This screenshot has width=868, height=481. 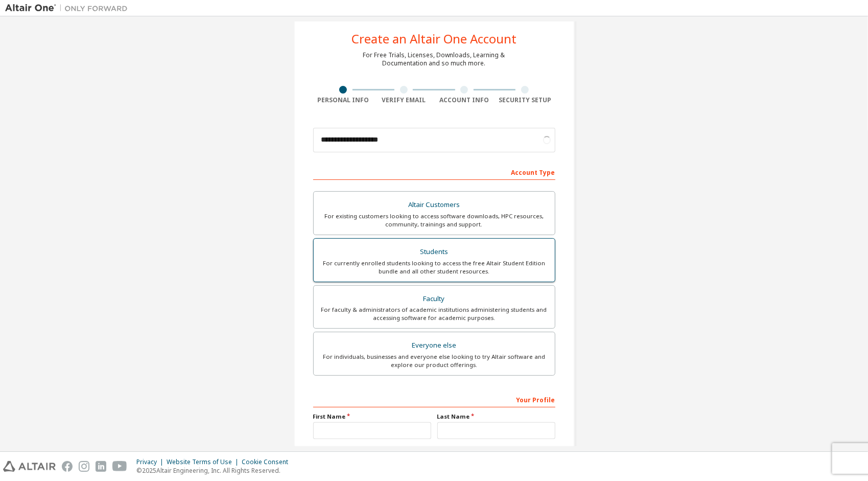 I want to click on label: Last Name, so click(x=496, y=416).